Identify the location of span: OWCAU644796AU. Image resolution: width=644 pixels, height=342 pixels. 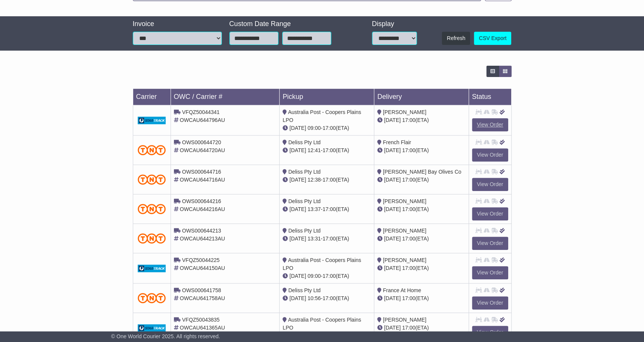
(202, 120).